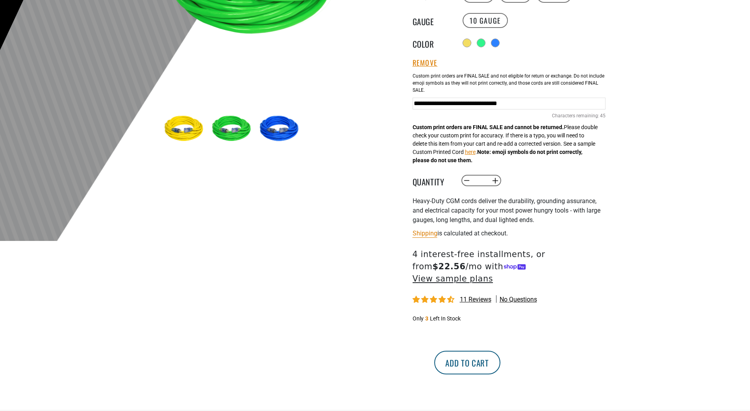  What do you see at coordinates (280, 129) in the screenshot?
I see `img: blue` at bounding box center [280, 129].